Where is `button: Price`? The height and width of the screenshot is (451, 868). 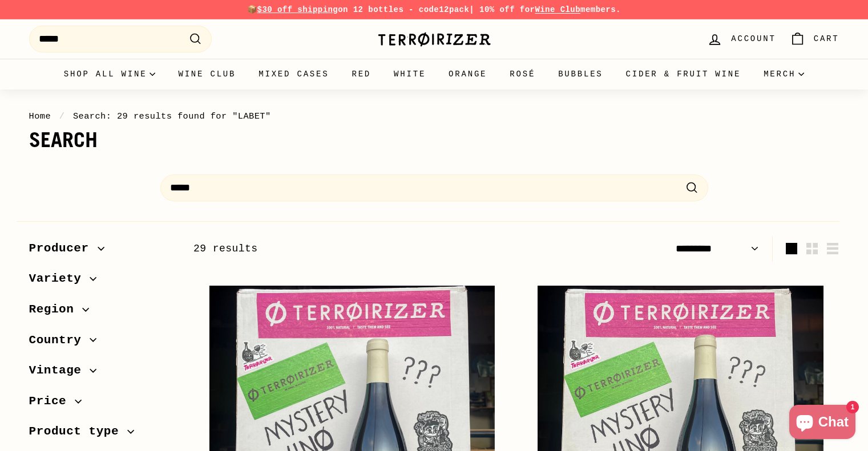
button: Price is located at coordinates (102, 404).